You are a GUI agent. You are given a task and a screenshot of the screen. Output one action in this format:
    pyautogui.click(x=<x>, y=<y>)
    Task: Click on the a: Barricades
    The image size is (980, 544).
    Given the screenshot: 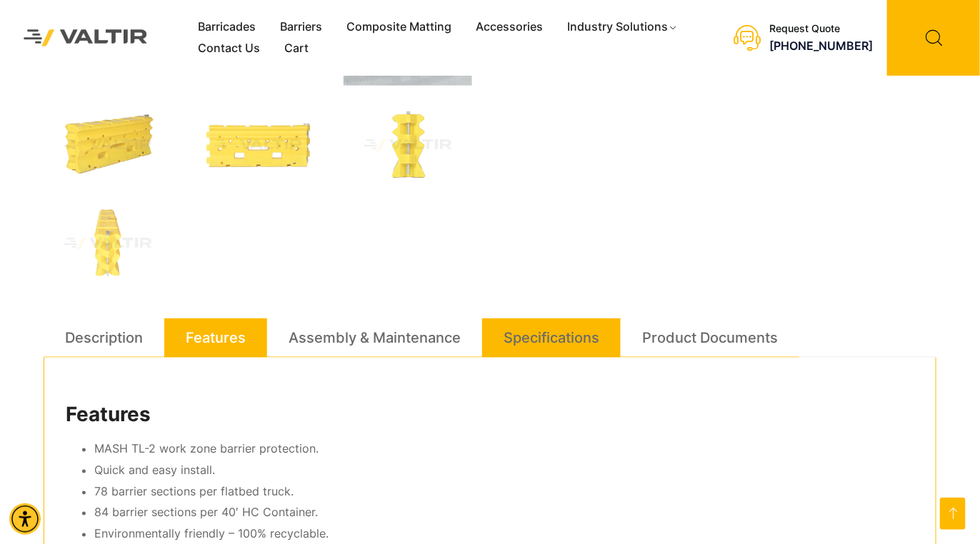 What is the action you would take?
    pyautogui.click(x=226, y=27)
    